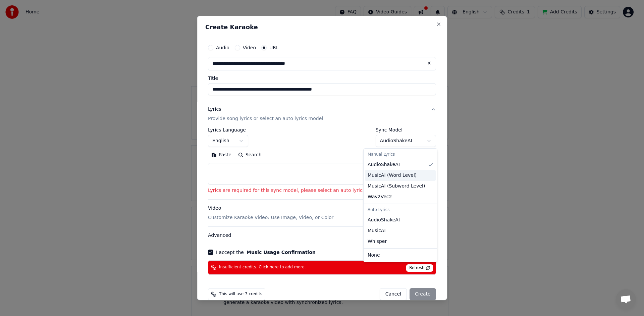 Image resolution: width=644 pixels, height=316 pixels. I want to click on div: Manual Lyrics, so click(400, 155).